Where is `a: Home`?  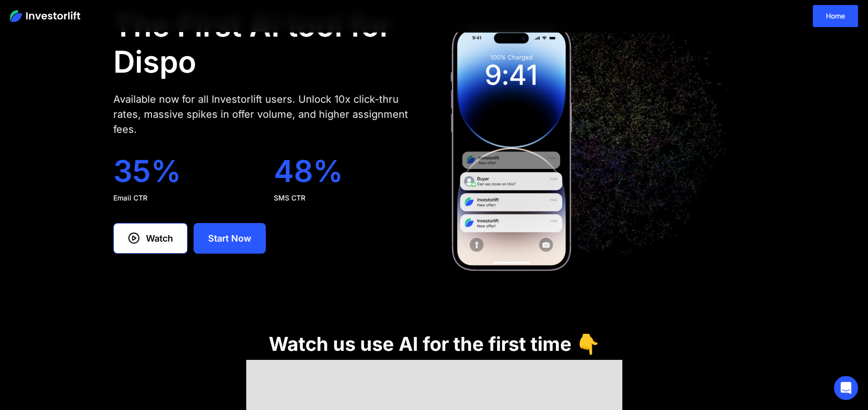
a: Home is located at coordinates (835, 16).